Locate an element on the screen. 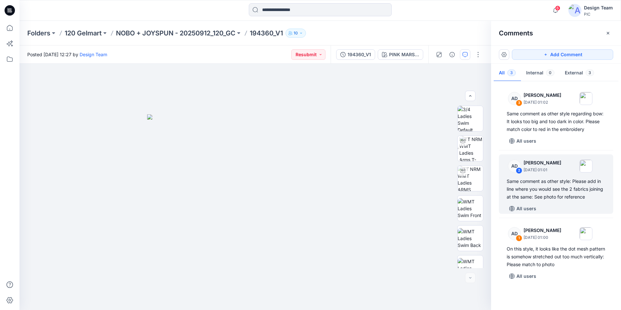 This screenshot has width=621, height=310. div: Same comment as other style regarding bow: It looks too big and too dark in color. Please match c... is located at coordinates (556, 121).